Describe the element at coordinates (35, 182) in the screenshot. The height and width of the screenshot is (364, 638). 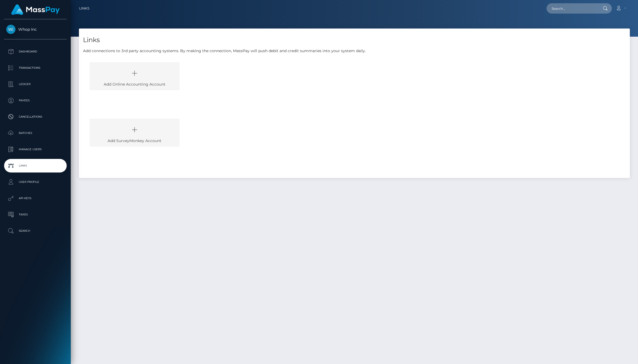
I see `a: User Profile` at that location.